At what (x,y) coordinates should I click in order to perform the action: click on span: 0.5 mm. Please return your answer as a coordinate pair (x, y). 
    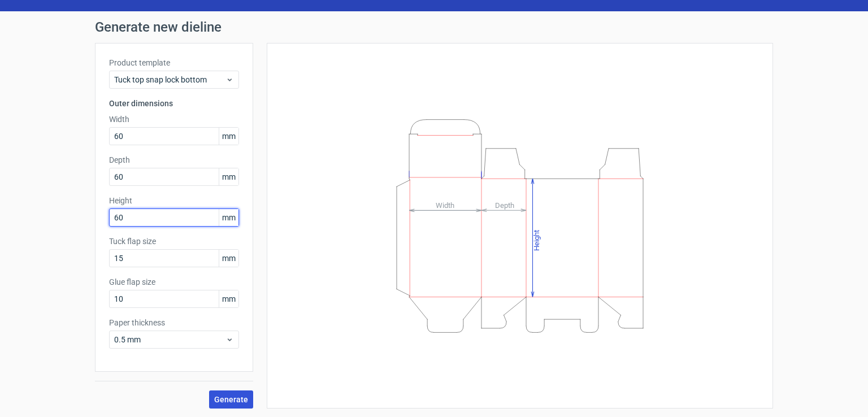
    Looking at the image, I should click on (170, 340).